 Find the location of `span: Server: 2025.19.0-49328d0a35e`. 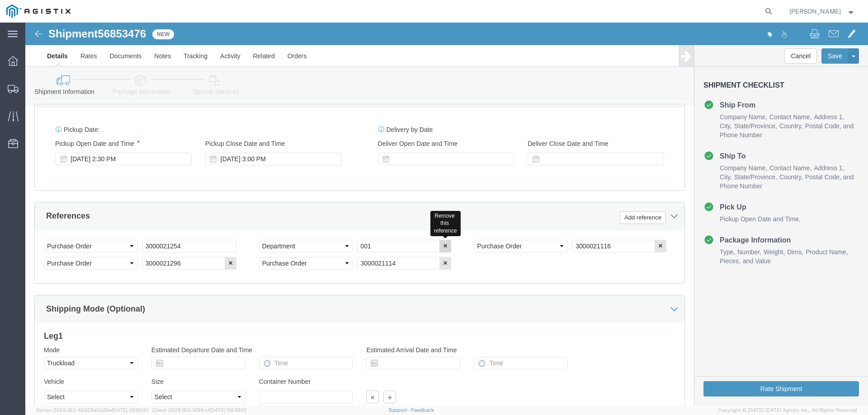

span: Server: 2025.19.0-49328d0a35e is located at coordinates (92, 410).